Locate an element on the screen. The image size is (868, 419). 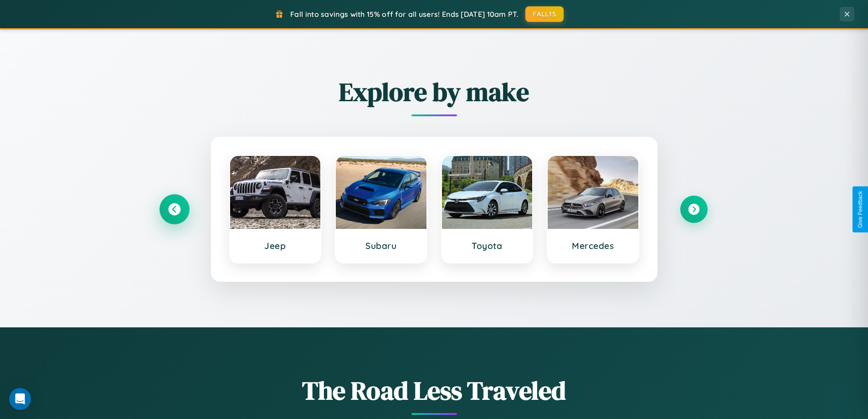
h1: The Road Less Traveled is located at coordinates (434, 390).